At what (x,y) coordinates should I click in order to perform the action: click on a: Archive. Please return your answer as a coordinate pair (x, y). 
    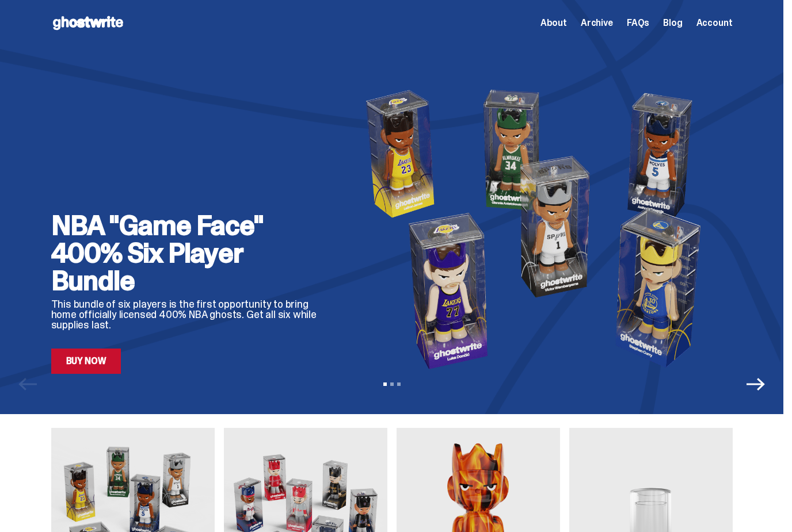
    Looking at the image, I should click on (597, 23).